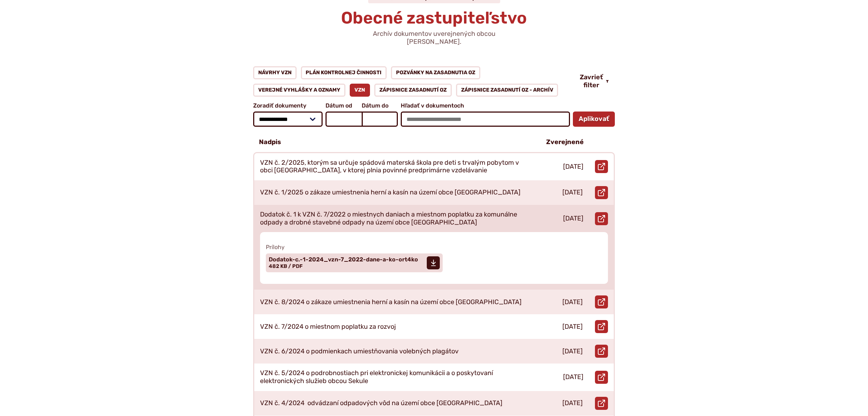 This screenshot has height=416, width=868. Describe the element at coordinates (344, 73) in the screenshot. I see `a: Plán kontrolnej činnosti` at that location.